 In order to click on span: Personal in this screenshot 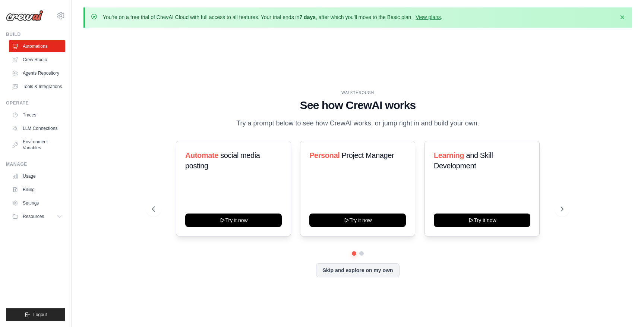, I will do `click(324, 155)`.